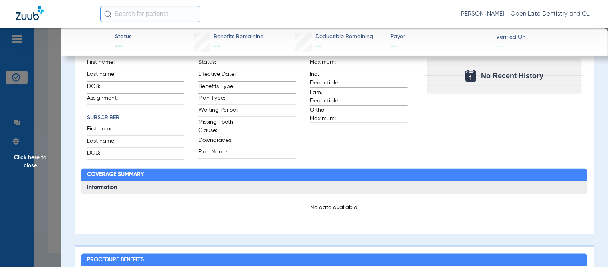 The width and height of the screenshot is (608, 267). I want to click on span: Missing Tooth Clause:, so click(218, 126).